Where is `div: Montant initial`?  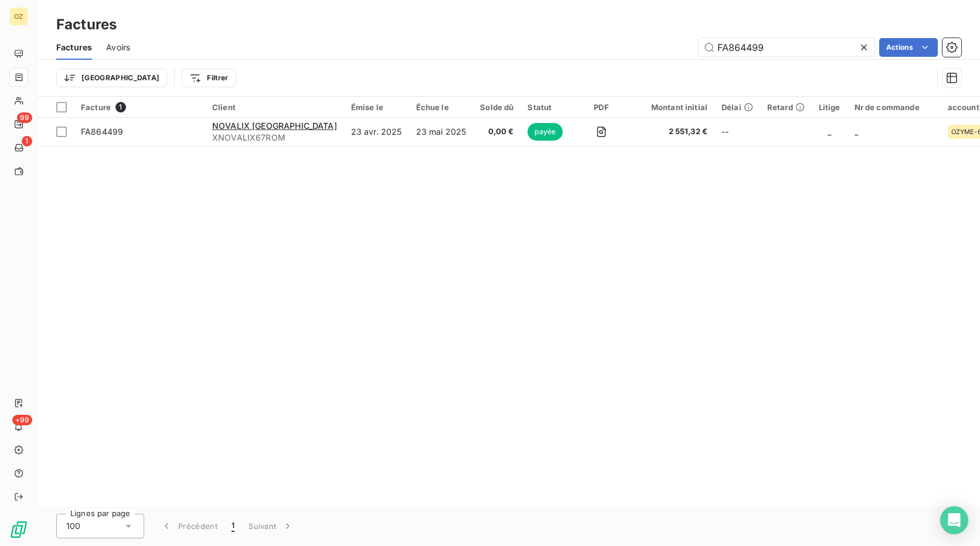 div: Montant initial is located at coordinates (672, 107).